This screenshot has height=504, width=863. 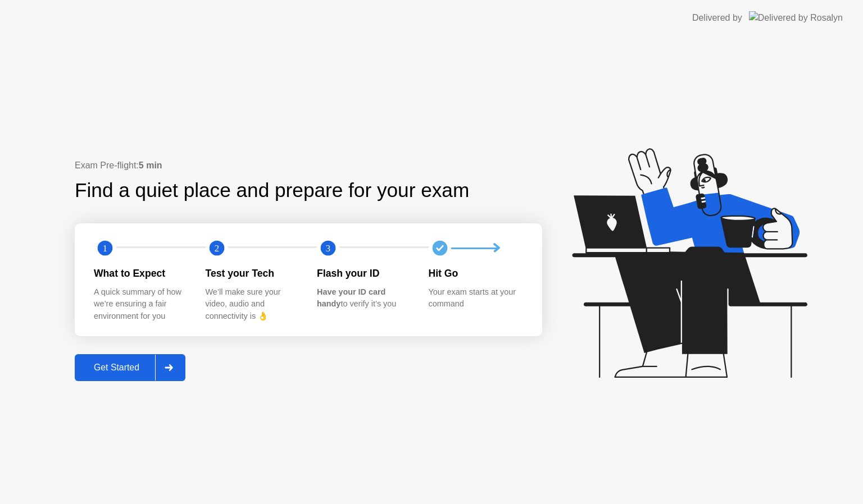 I want to click on div: A quick summary of how we’re ensuring a fair environment for you, so click(x=140, y=304).